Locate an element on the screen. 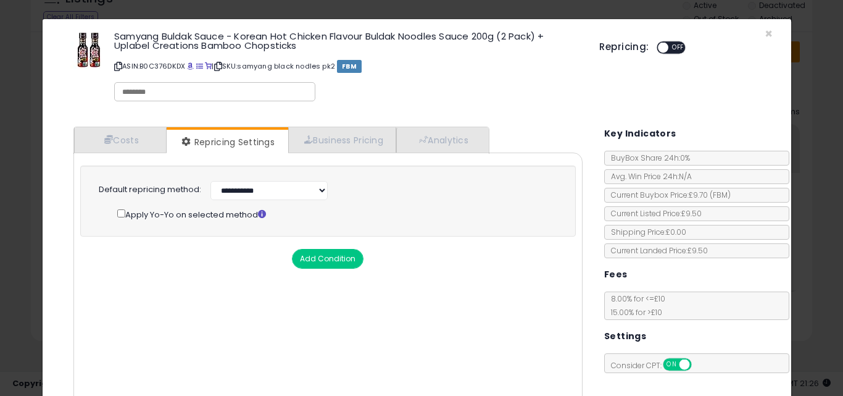 The width and height of the screenshot is (843, 396). span: FBM is located at coordinates (349, 66).